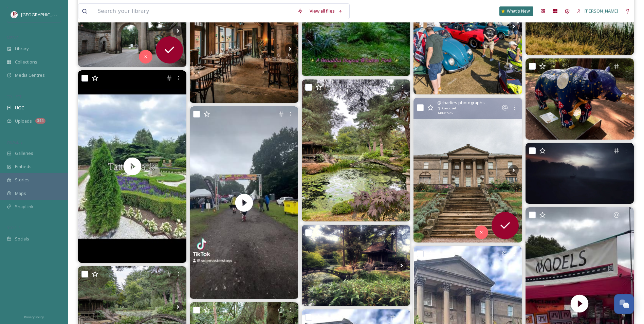 The height and width of the screenshot is (324, 644). Describe the element at coordinates (624, 304) in the screenshot. I see `button: Open Chat` at that location.